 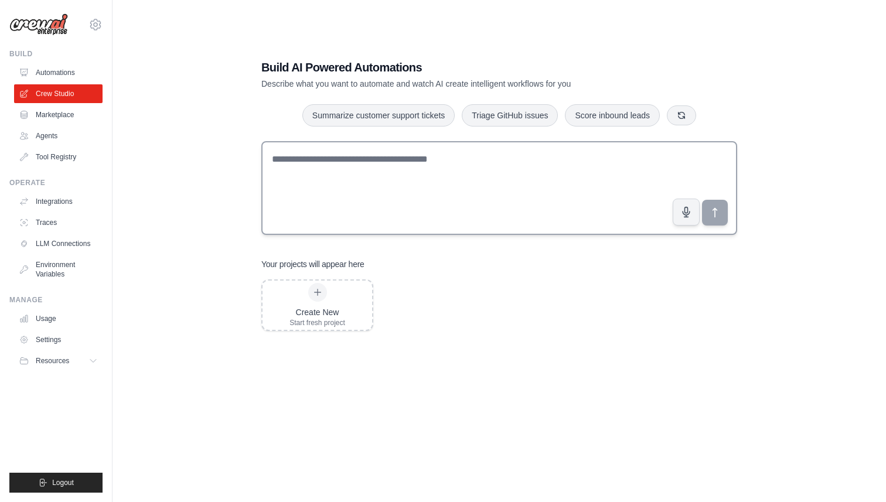 What do you see at coordinates (58, 136) in the screenshot?
I see `a: Agents` at bounding box center [58, 136].